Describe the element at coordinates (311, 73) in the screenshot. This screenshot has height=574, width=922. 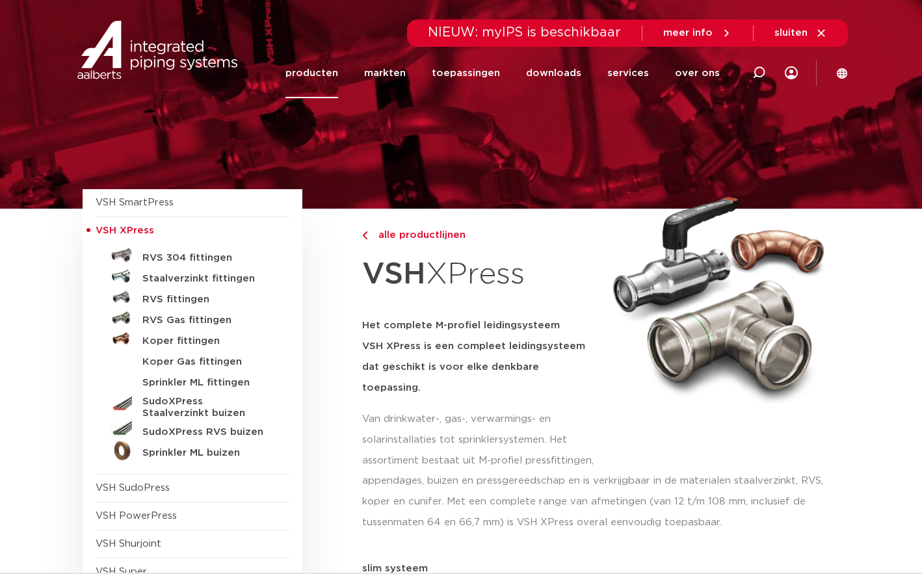
I see `a: producten` at that location.